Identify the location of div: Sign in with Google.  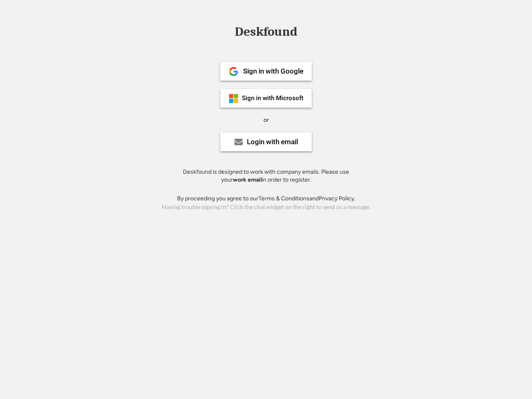
(273, 71).